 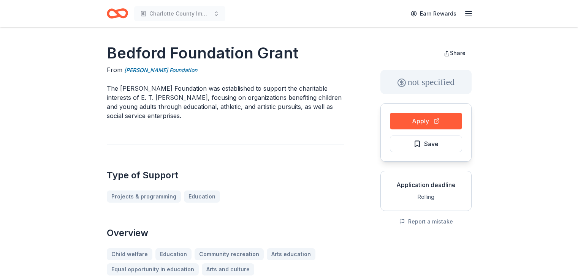 I want to click on a: Earn Rewards, so click(x=433, y=14).